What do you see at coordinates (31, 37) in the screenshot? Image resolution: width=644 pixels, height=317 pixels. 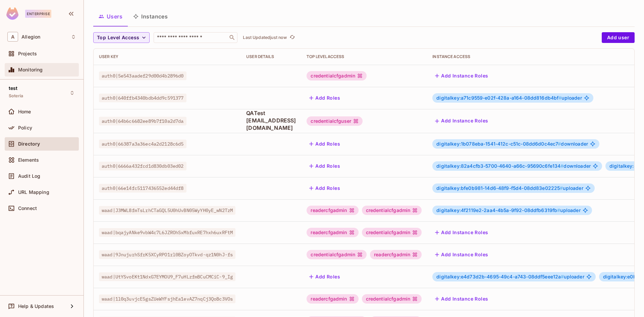 I see `span: Workspace: Allegion` at bounding box center [31, 37].